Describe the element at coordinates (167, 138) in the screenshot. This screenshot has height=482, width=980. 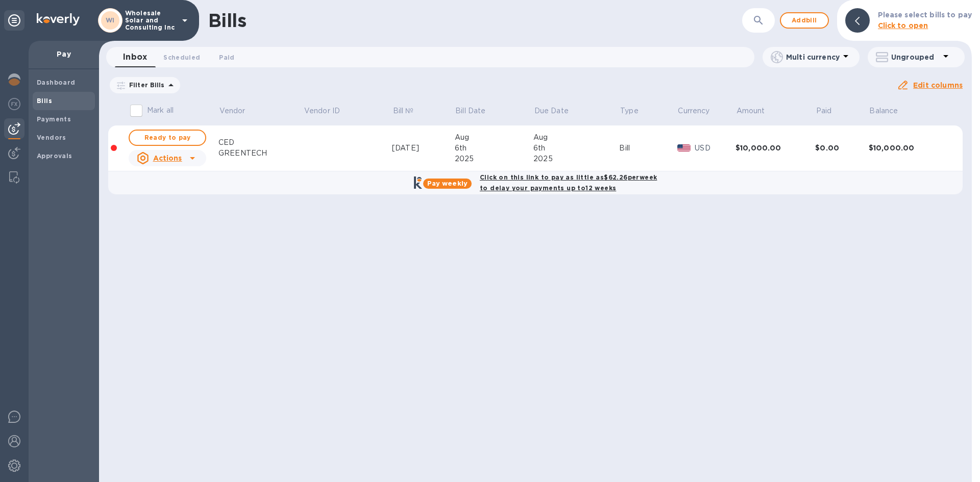
I see `span: Ready to pay` at that location.